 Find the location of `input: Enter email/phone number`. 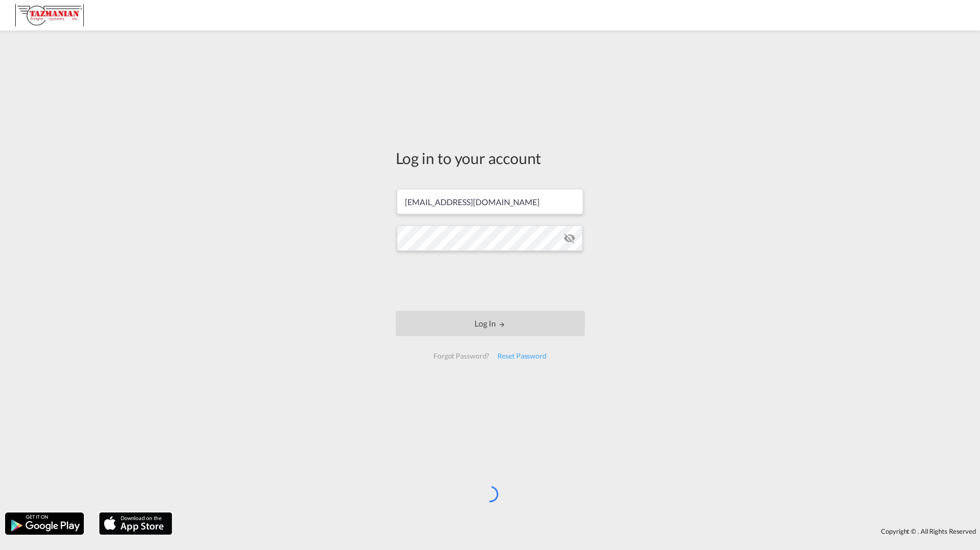

input: Enter email/phone number is located at coordinates (490, 202).